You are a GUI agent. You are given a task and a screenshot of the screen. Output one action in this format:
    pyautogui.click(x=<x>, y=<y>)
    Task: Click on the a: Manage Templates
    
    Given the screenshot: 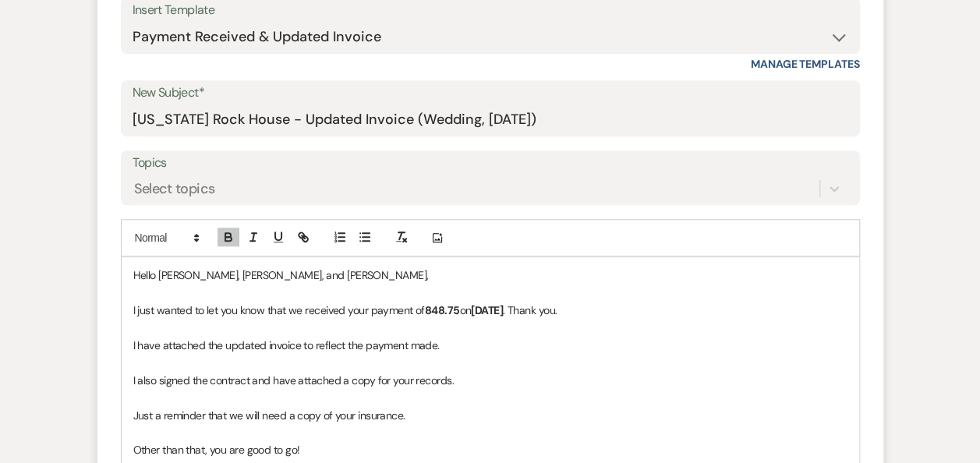 What is the action you would take?
    pyautogui.click(x=805, y=64)
    